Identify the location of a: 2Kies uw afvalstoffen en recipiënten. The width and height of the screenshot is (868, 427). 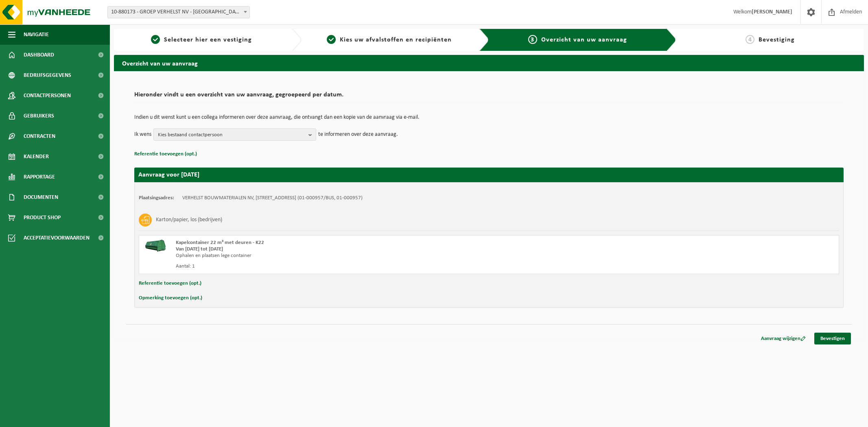
(389, 40).